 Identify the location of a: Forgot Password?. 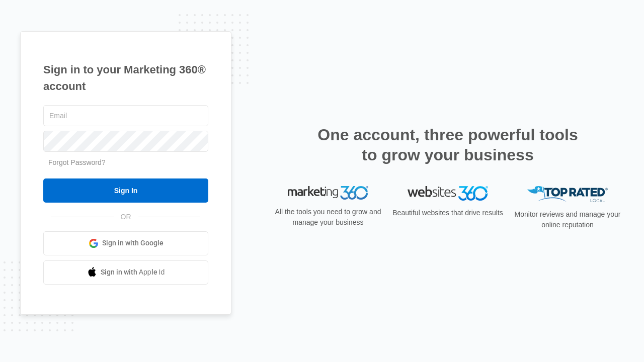
(77, 162).